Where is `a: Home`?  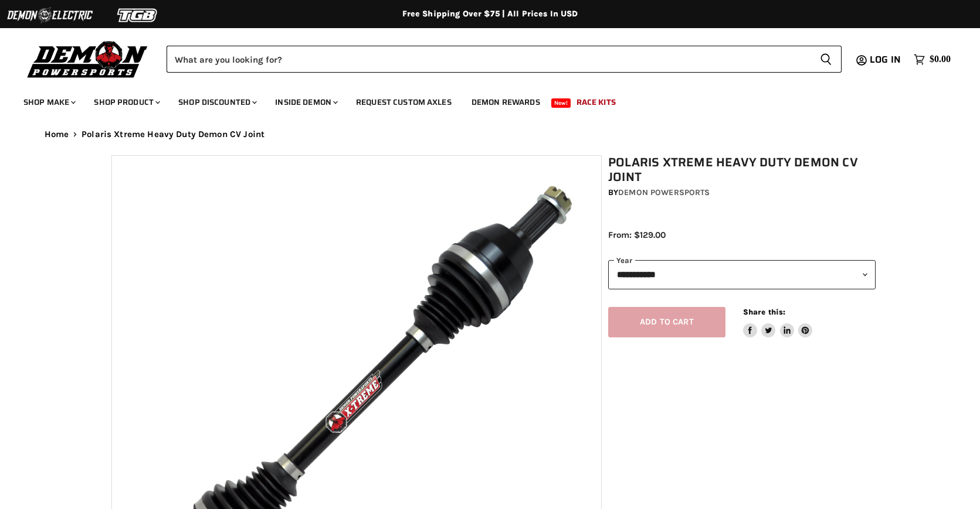
a: Home is located at coordinates (57, 134).